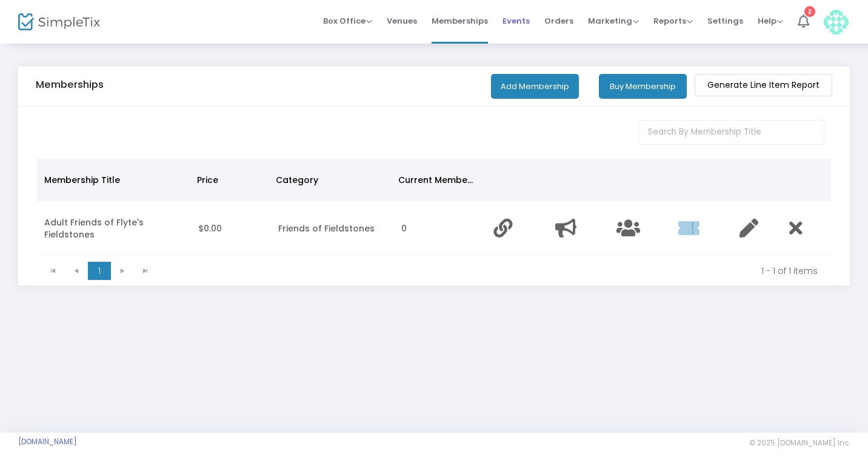  I want to click on span: Settings, so click(725, 21).